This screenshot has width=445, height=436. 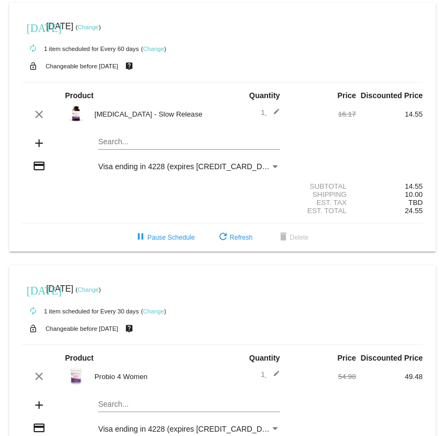 I want to click on div: 49.48, so click(x=389, y=377).